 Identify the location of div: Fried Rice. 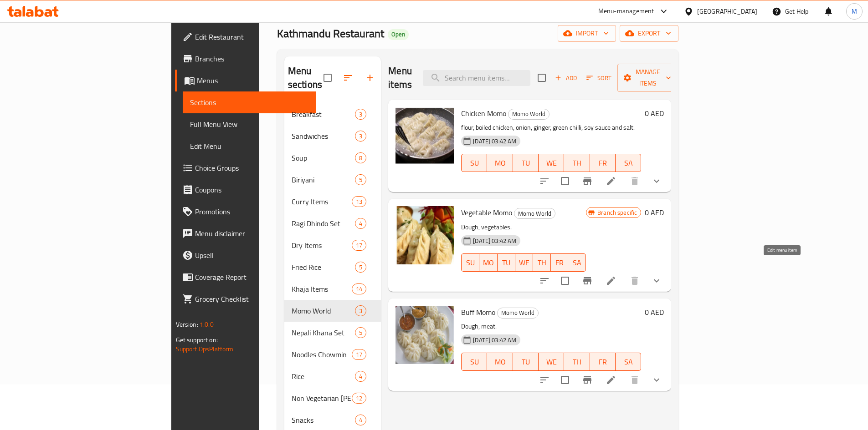
(323, 267).